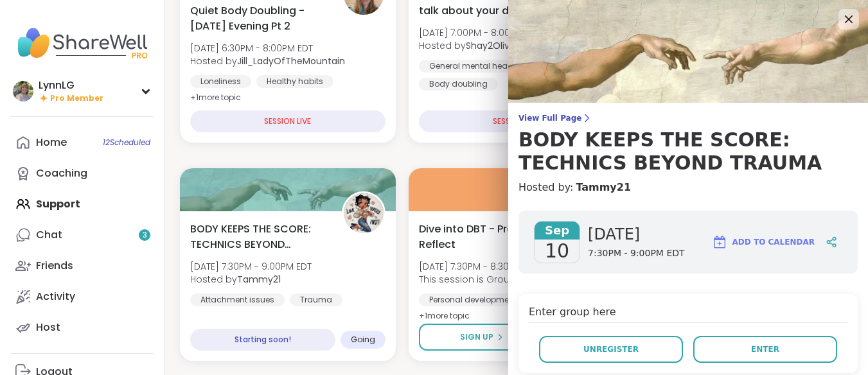  Describe the element at coordinates (126, 142) in the screenshot. I see `span: 12 Scheduled` at that location.